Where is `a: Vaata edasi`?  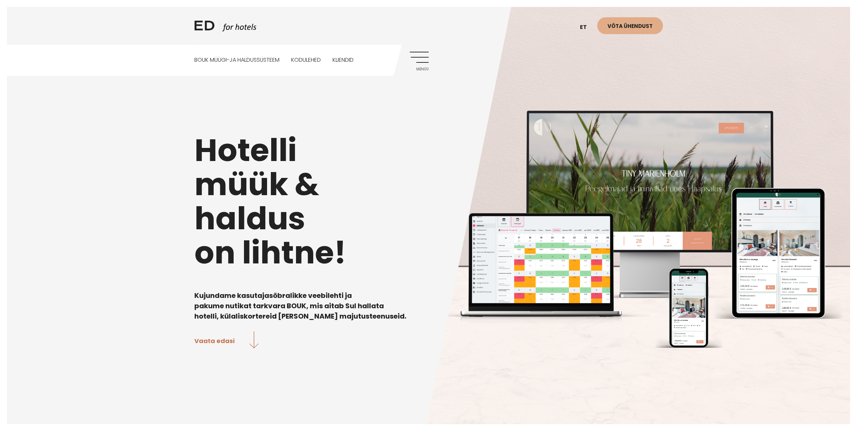 a: Vaata edasi is located at coordinates (226, 340).